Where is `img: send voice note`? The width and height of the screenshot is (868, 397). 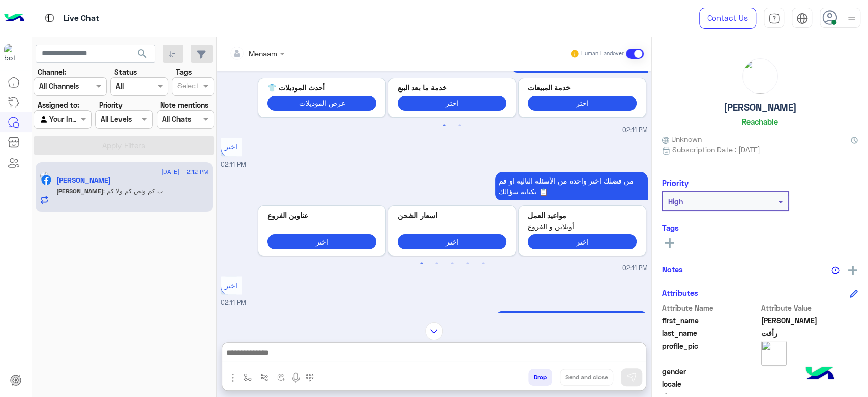
img: send voice note is located at coordinates (296, 378).